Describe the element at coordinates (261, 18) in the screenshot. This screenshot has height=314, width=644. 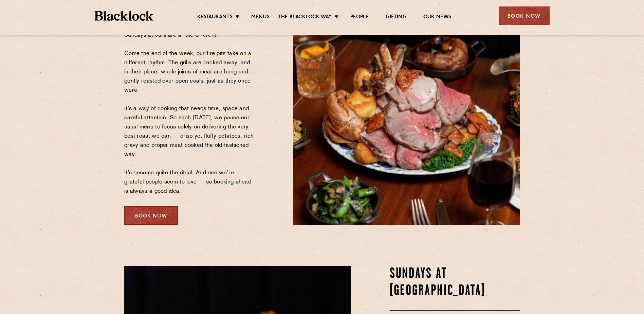
I see `a: Menus` at that location.